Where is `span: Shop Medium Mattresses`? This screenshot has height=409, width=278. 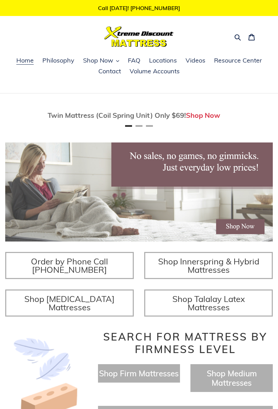
span: Shop Medium Mattresses is located at coordinates (232, 378).